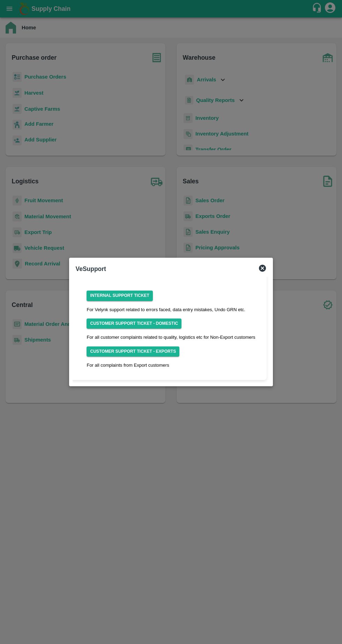  Describe the element at coordinates (171, 310) in the screenshot. I see `p: For Velynk support related to errors faced, data entry mistakes, Undo GRN etc.` at that location.